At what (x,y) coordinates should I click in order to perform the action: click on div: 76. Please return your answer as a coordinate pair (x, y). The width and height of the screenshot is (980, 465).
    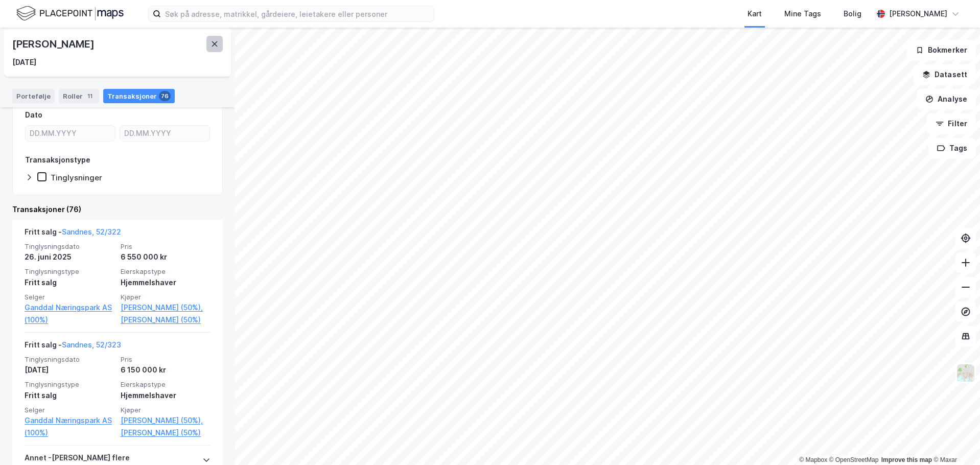
    Looking at the image, I should click on (164, 96).